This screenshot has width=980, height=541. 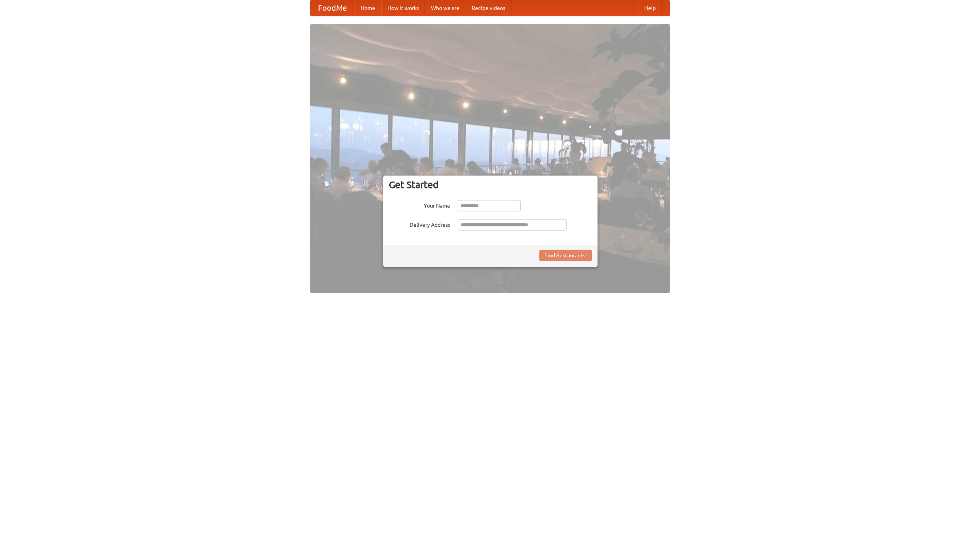 I want to click on label: Your Name, so click(x=419, y=205).